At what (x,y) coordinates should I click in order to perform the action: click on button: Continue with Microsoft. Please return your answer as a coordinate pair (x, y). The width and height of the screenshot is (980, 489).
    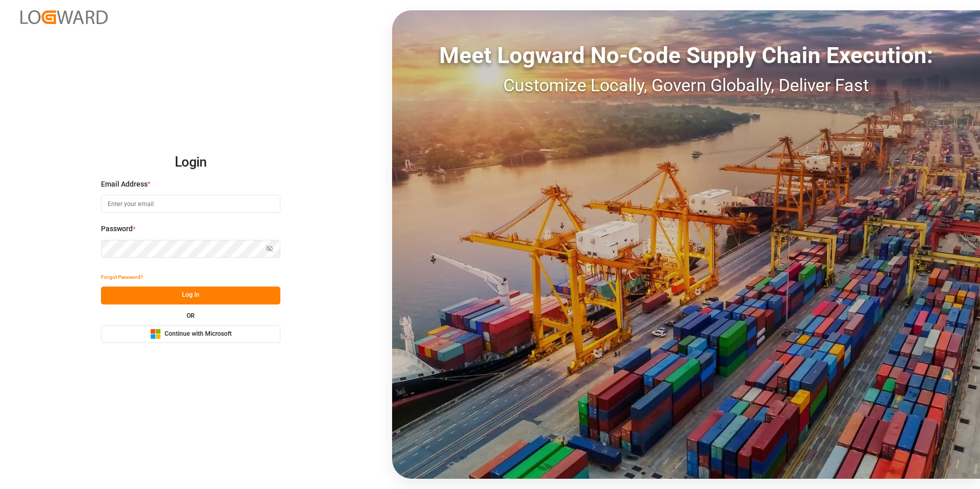
    Looking at the image, I should click on (191, 334).